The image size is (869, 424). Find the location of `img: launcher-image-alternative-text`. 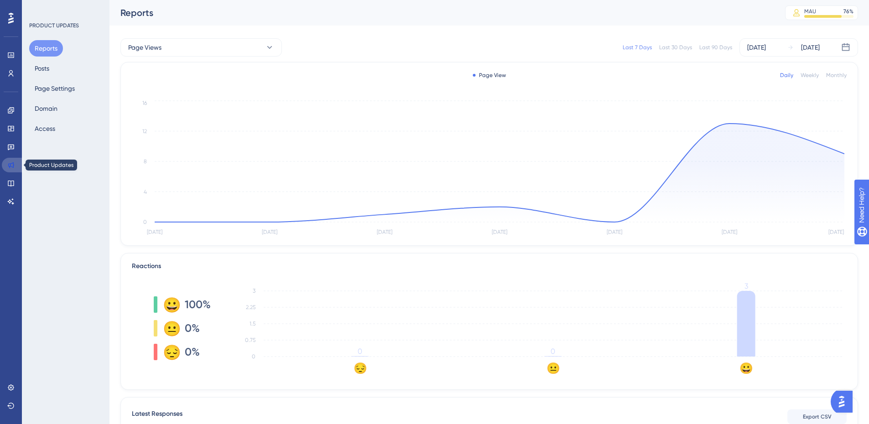

img: launcher-image-alternative-text is located at coordinates (11, 14).